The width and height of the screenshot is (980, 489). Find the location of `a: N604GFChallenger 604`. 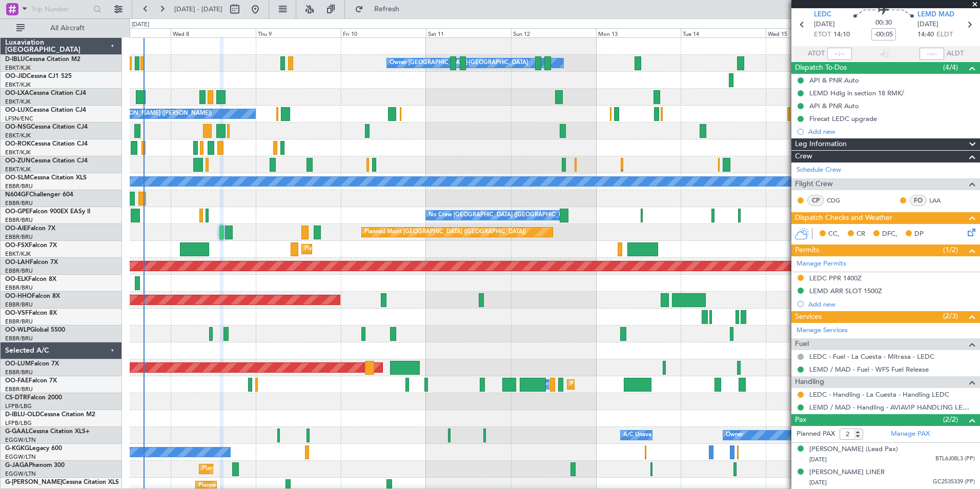

a: N604GFChallenger 604 is located at coordinates (39, 195).